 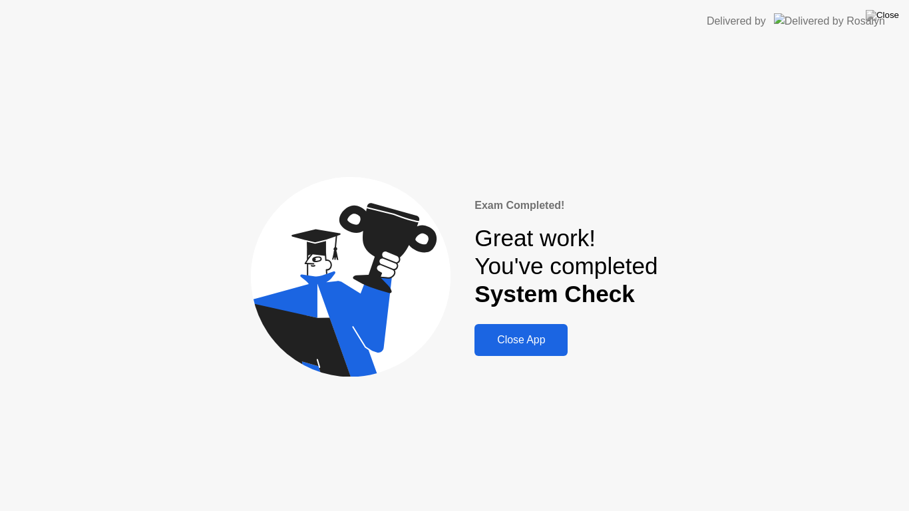 What do you see at coordinates (566, 266) in the screenshot?
I see `div: Great work! You've completed` at bounding box center [566, 266].